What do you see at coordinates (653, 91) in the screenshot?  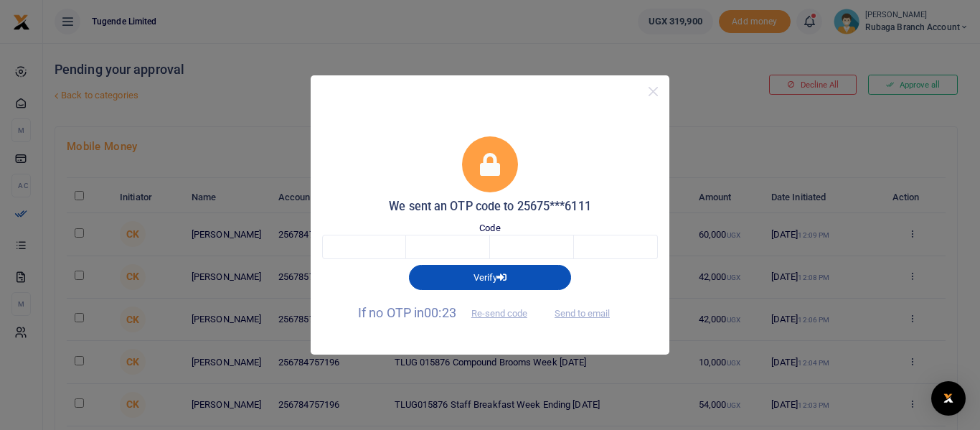 I see `button: Close` at bounding box center [653, 91].